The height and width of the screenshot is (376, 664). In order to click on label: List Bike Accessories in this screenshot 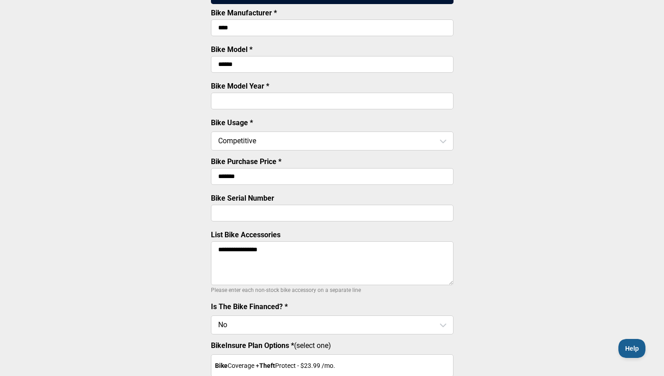, I will do `click(246, 234)`.